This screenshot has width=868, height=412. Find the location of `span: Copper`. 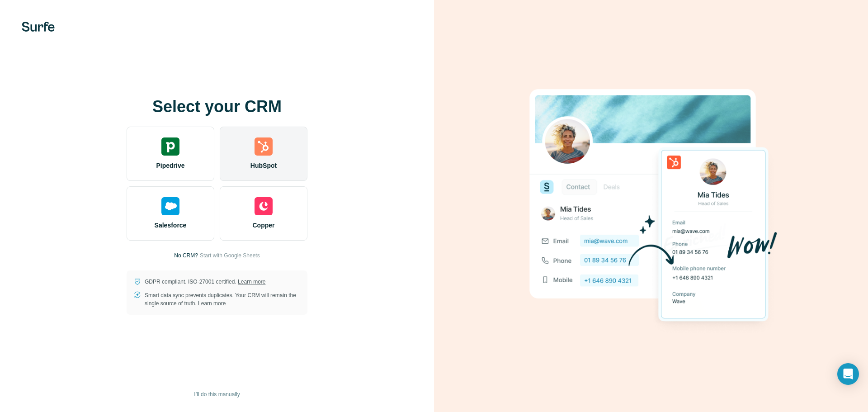

span: Copper is located at coordinates (264, 225).